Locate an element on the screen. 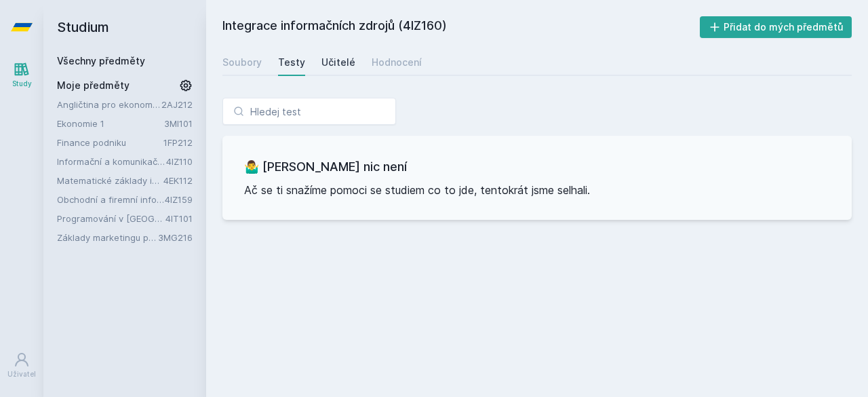 The height and width of the screenshot is (397, 868). a: 4IT101 is located at coordinates (179, 218).